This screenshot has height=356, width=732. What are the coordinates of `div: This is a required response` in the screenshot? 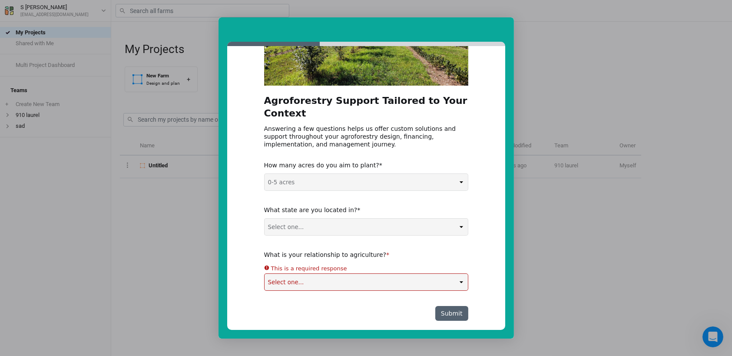 It's located at (309, 268).